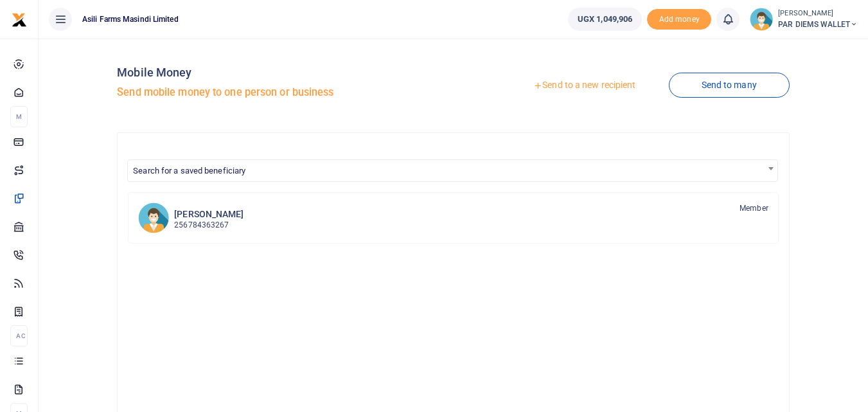 The height and width of the screenshot is (412, 868). Describe the element at coordinates (605, 19) in the screenshot. I see `li: Wallet ballance` at that location.